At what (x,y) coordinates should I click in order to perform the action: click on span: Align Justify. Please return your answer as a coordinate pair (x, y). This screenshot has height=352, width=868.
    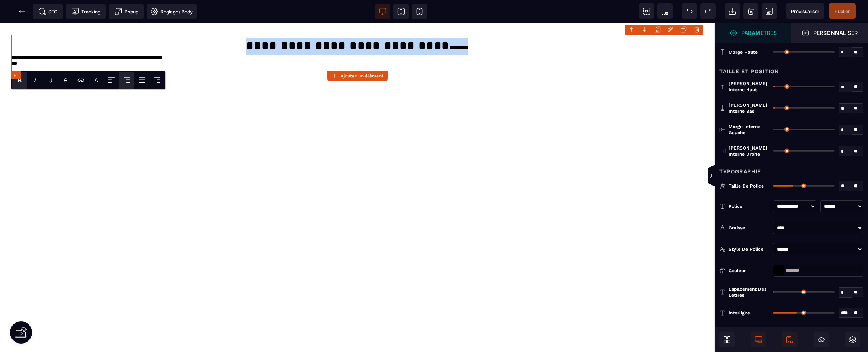
    Looking at the image, I should click on (142, 80).